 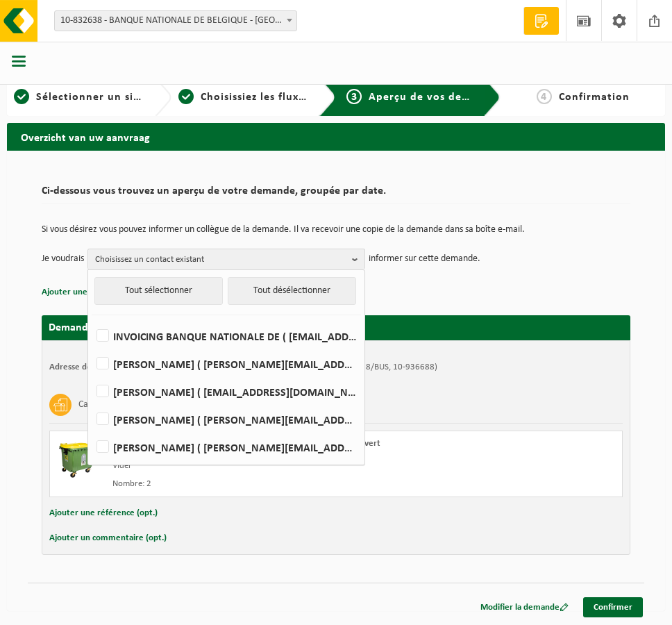 I want to click on div: Nombre: 2, so click(x=252, y=484).